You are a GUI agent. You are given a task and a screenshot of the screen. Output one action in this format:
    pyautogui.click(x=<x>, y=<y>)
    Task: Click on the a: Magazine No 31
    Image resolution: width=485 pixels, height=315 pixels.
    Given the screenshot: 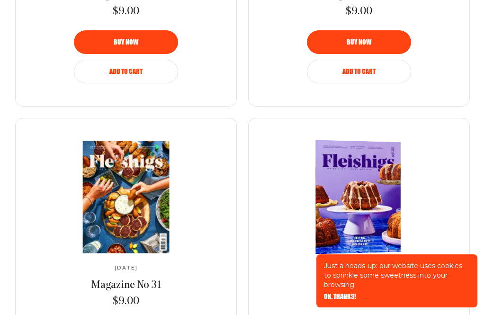 What is the action you would take?
    pyautogui.click(x=126, y=285)
    